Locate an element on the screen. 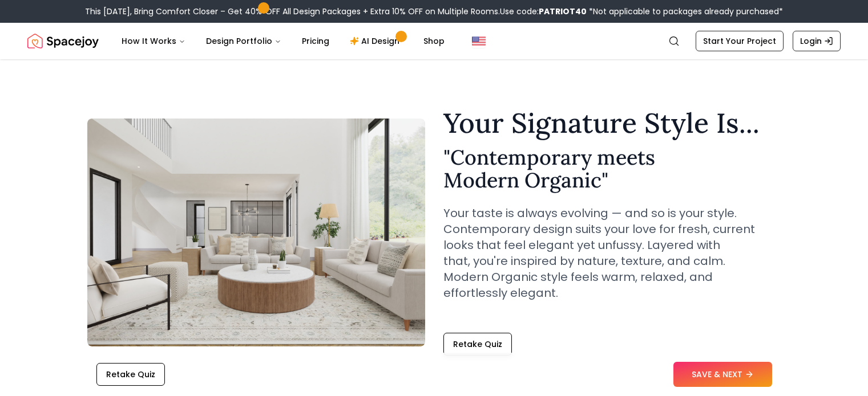  a: Pricing is located at coordinates (315, 41).